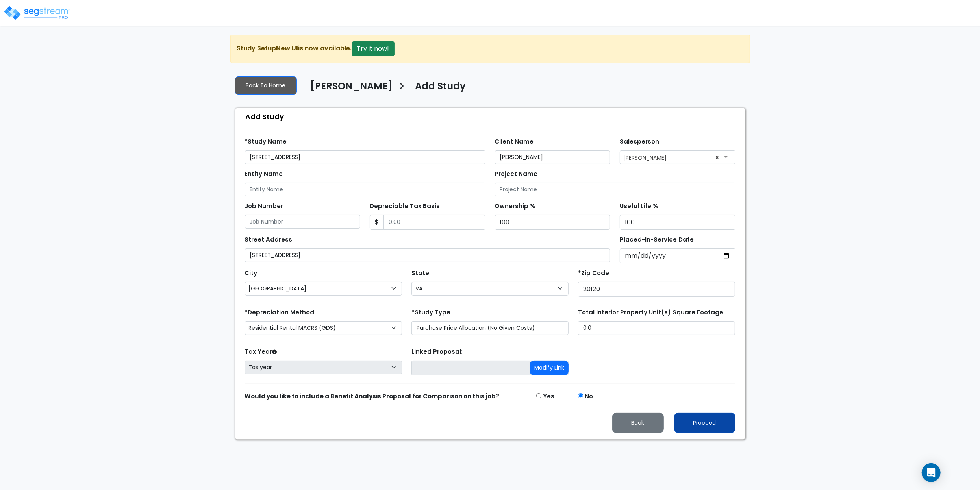 Image resolution: width=980 pixels, height=490 pixels. What do you see at coordinates (639, 206) in the screenshot?
I see `label: Useful Life %` at bounding box center [639, 206].